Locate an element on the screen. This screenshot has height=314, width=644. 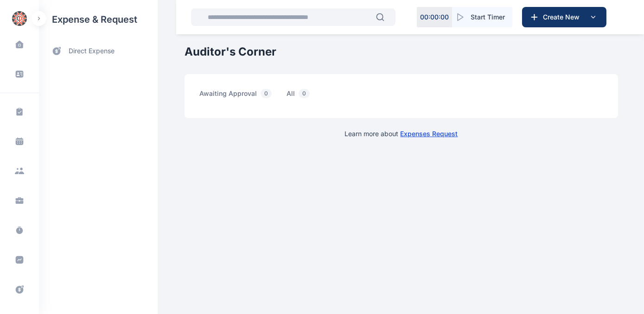
span: all is located at coordinates (300, 96).